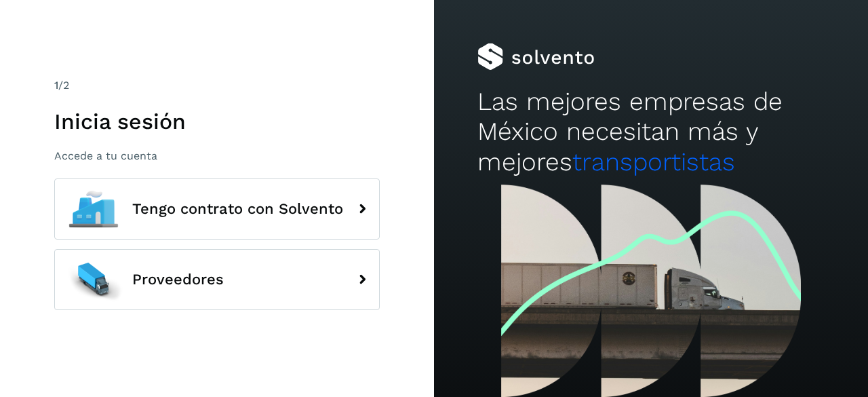  I want to click on span: 1, so click(56, 85).